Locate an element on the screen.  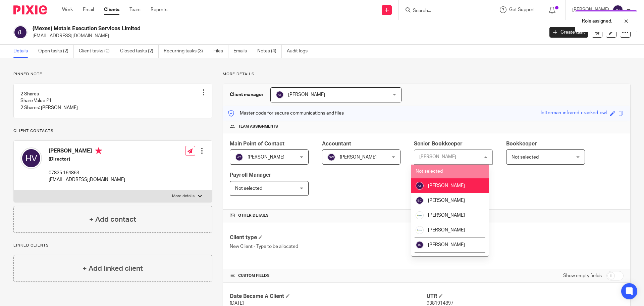
img: Pixie is located at coordinates (30, 9).